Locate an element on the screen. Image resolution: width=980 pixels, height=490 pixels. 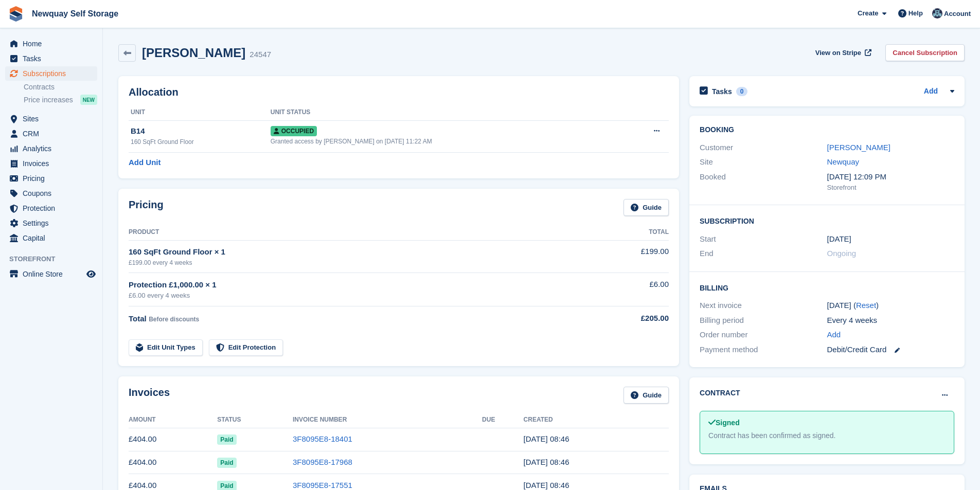
th: Unit Status is located at coordinates (446, 112).